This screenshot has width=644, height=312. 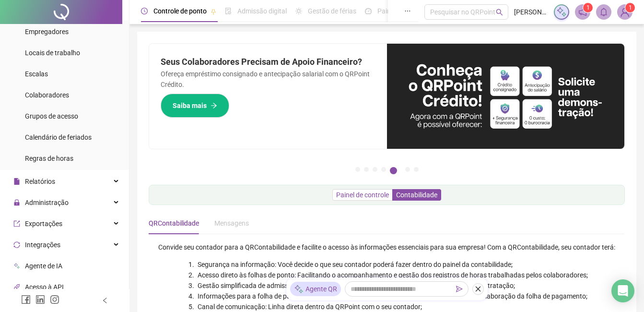 What do you see at coordinates (46, 202) in the screenshot?
I see `span: Administração` at bounding box center [46, 202].